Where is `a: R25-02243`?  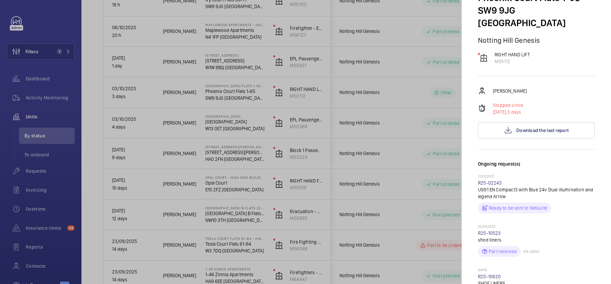
a: R25-02243 is located at coordinates (489, 183).